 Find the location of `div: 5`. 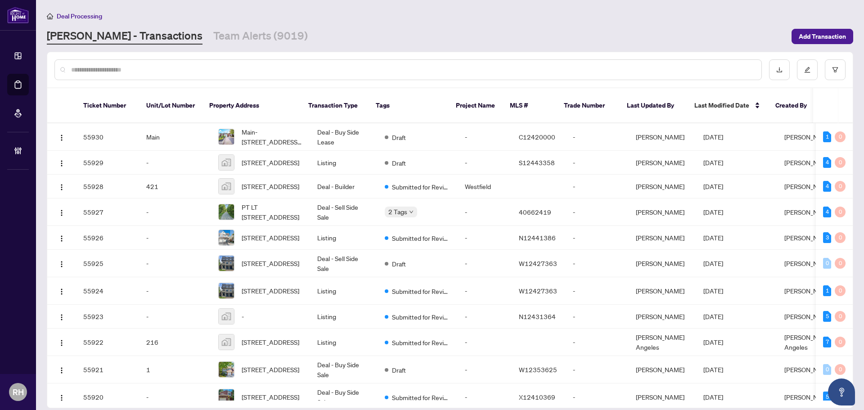

div: 5 is located at coordinates (827, 316).